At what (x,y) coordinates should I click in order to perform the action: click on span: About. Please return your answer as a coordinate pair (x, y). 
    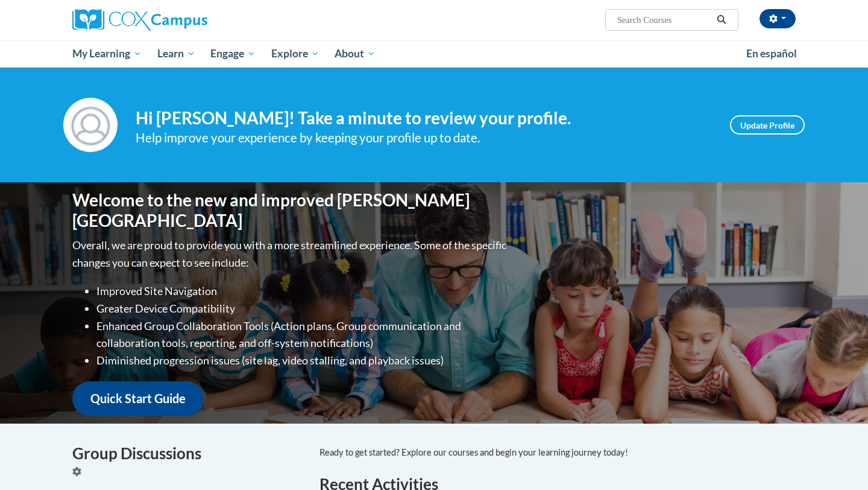
    Looking at the image, I should click on (355, 54).